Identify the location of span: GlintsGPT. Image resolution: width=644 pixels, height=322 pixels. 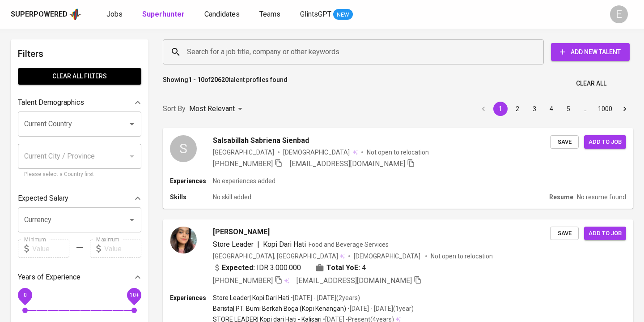
(316, 14).